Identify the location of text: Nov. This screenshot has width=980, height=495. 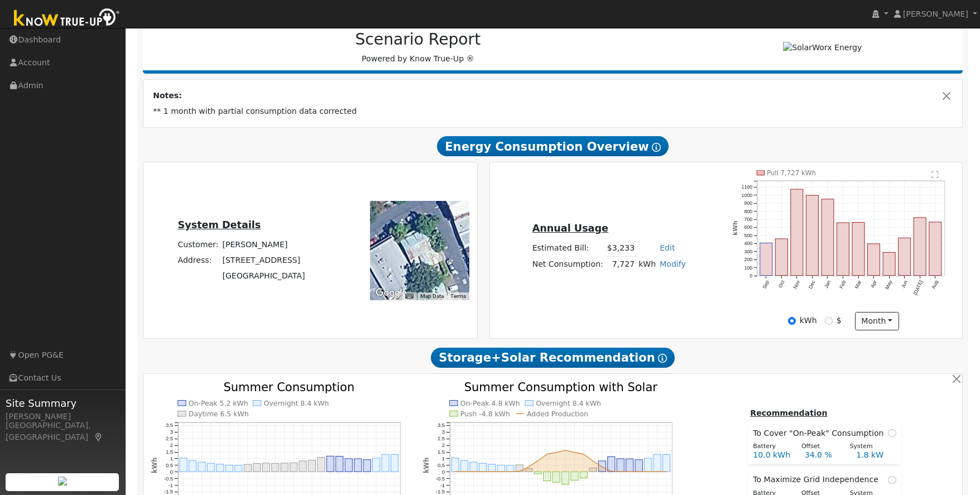
(797, 285).